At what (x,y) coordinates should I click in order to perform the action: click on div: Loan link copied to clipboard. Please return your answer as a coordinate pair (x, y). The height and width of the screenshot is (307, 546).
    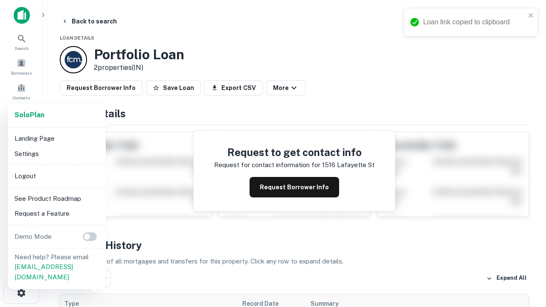
    Looking at the image, I should click on (475, 22).